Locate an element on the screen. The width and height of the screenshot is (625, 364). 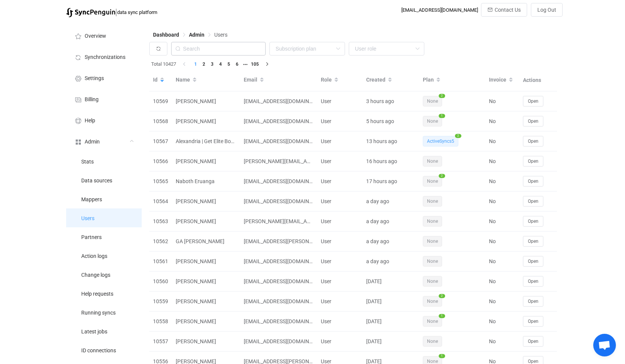
span: Partners is located at coordinates (92, 238).